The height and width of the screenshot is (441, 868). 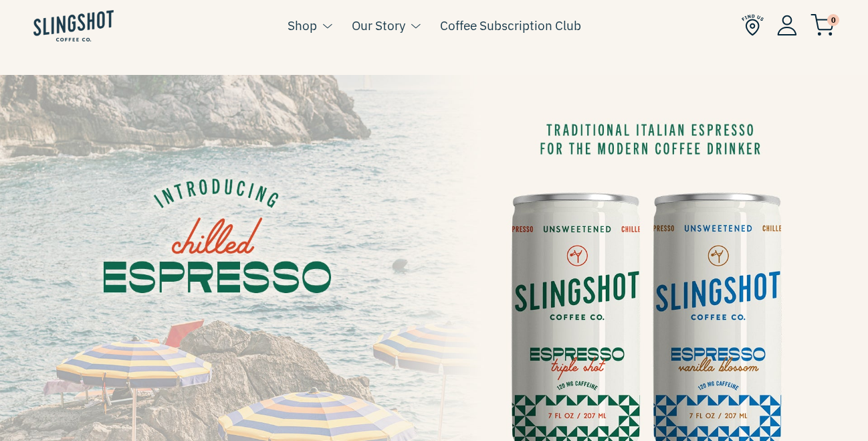 I want to click on a: Coffee Subscription Club, so click(x=510, y=25).